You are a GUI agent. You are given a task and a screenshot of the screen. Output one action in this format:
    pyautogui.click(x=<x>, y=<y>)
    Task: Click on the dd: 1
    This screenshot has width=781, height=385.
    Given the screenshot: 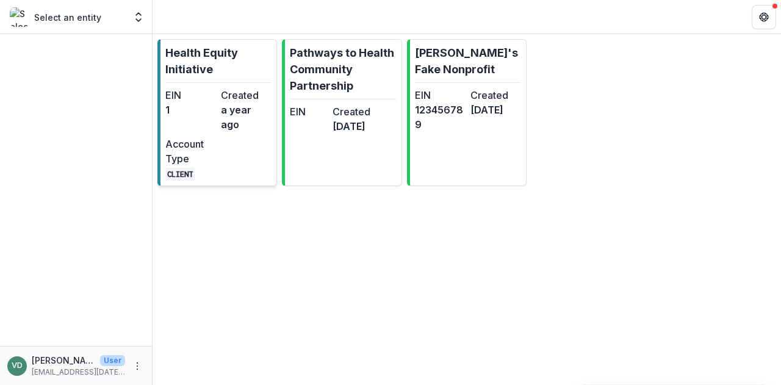 What is the action you would take?
    pyautogui.click(x=190, y=110)
    